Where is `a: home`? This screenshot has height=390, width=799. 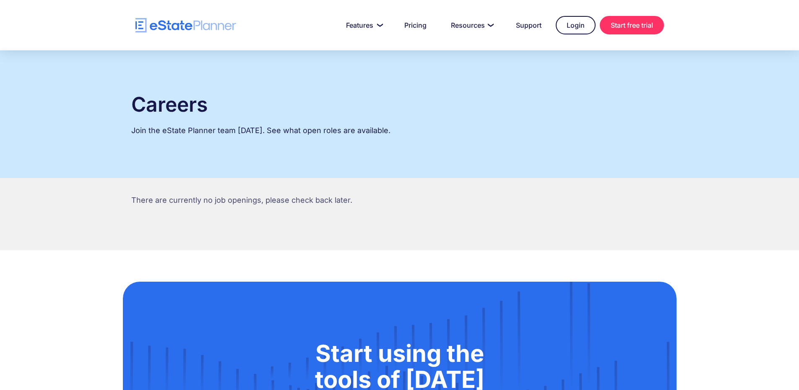 a: home is located at coordinates (186, 25).